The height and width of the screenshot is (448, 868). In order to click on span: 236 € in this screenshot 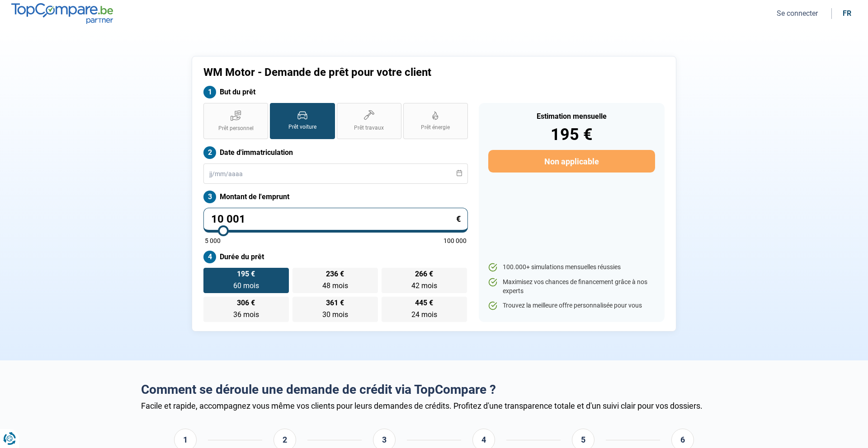, I will do `click(335, 274)`.